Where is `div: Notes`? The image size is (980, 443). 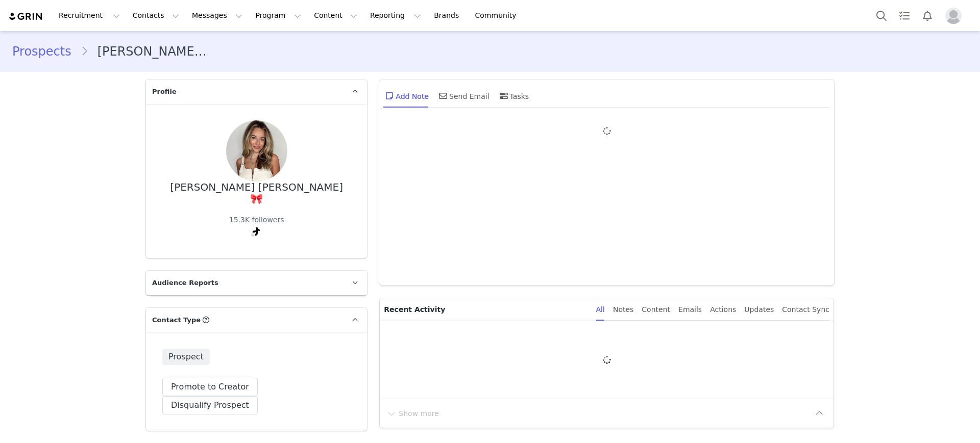
div: Notes is located at coordinates (623, 310).